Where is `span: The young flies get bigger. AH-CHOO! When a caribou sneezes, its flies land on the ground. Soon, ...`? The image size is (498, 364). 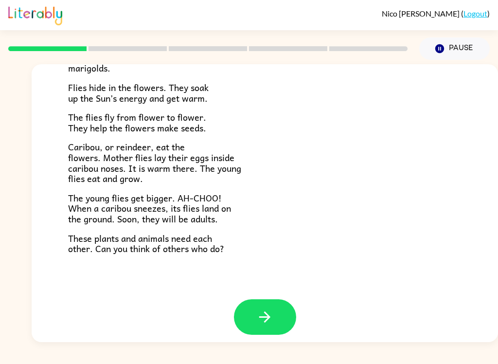
span: The young flies get bigger. AH-CHOO! When a caribou sneezes, its flies land on the ground. Soon, ... is located at coordinates (149, 208).